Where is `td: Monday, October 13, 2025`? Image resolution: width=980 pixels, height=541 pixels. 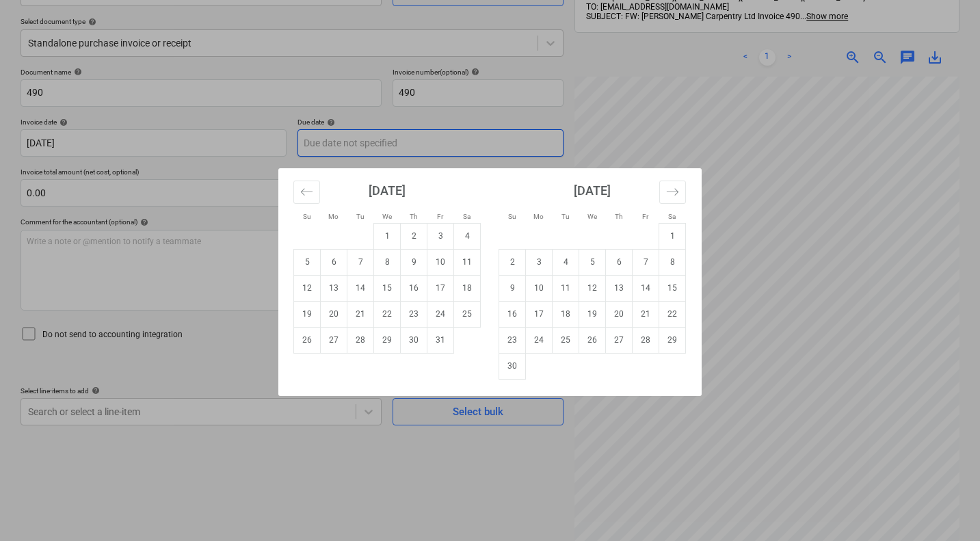
td: Monday, October 13, 2025 is located at coordinates (334, 288).